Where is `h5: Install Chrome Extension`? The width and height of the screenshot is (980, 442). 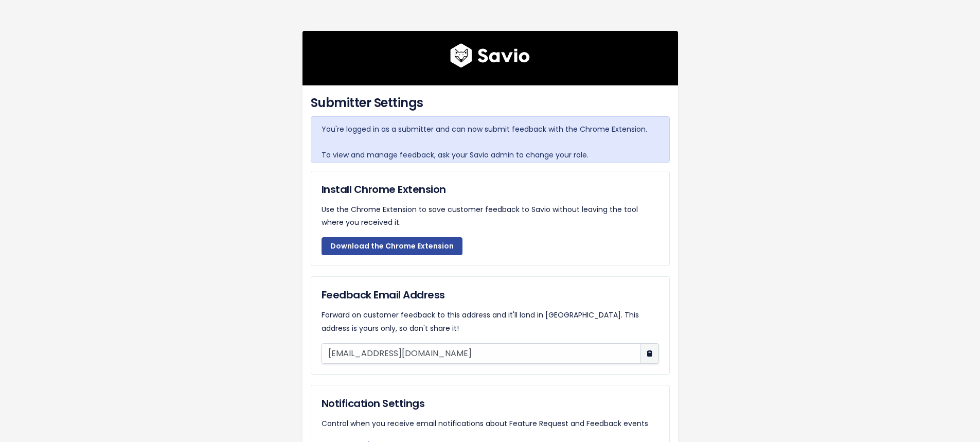 h5: Install Chrome Extension is located at coordinates (490, 189).